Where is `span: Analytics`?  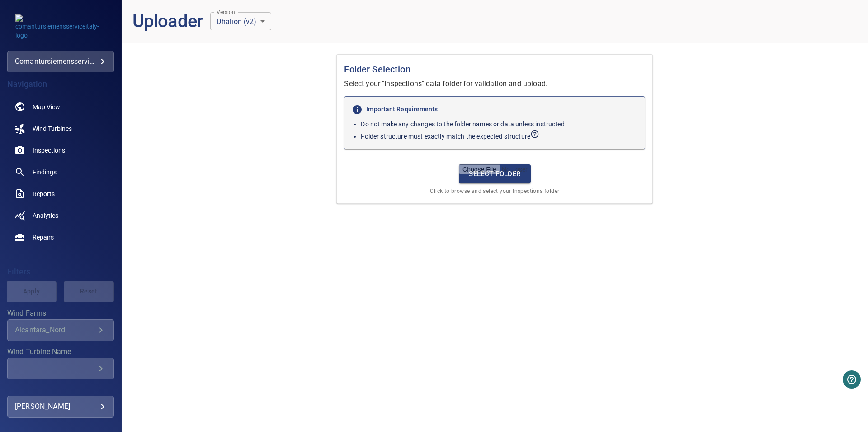
span: Analytics is located at coordinates (45, 215).